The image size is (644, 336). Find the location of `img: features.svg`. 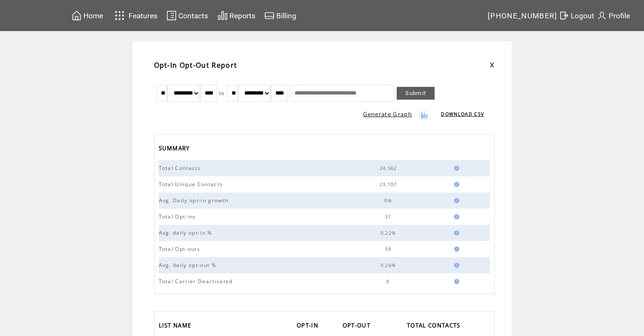

img: features.svg is located at coordinates (120, 15).